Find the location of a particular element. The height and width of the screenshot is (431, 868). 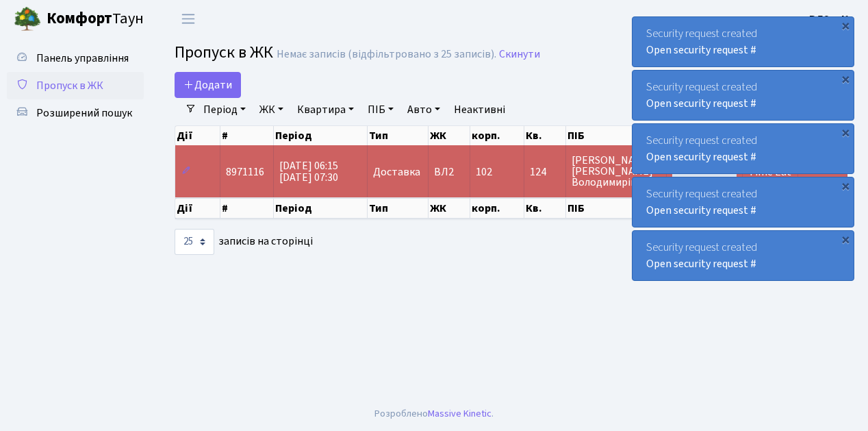

a: Панель управління is located at coordinates (75, 58).